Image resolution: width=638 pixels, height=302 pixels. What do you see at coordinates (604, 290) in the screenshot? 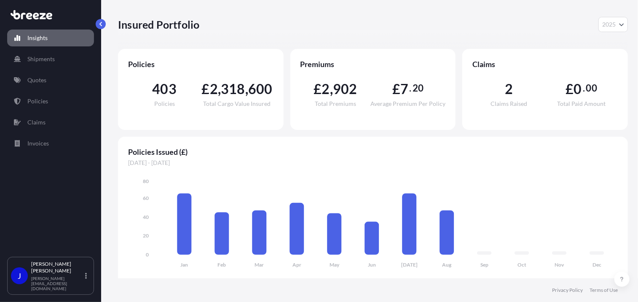
I see `p: Terms of Use` at bounding box center [604, 290].